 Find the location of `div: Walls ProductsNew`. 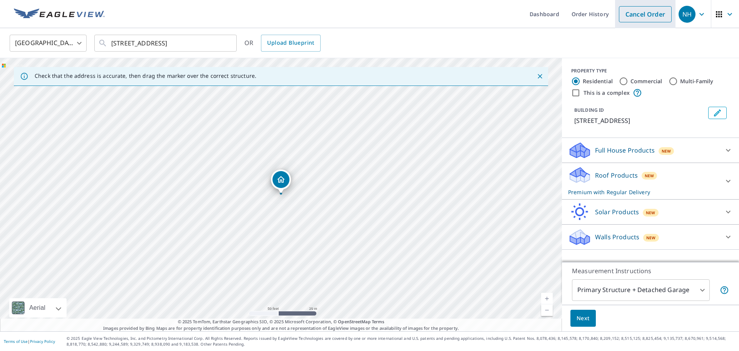

div: Walls ProductsNew is located at coordinates (651, 237).